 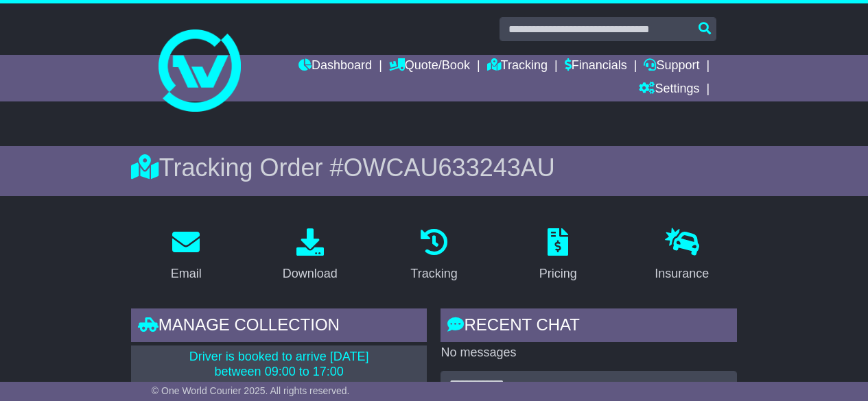 I want to click on a: Settings, so click(x=669, y=90).